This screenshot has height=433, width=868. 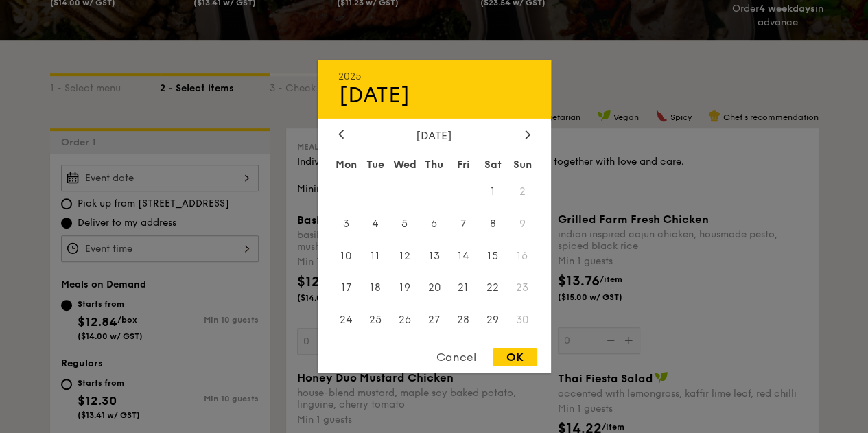 I want to click on span: 8, so click(x=493, y=223).